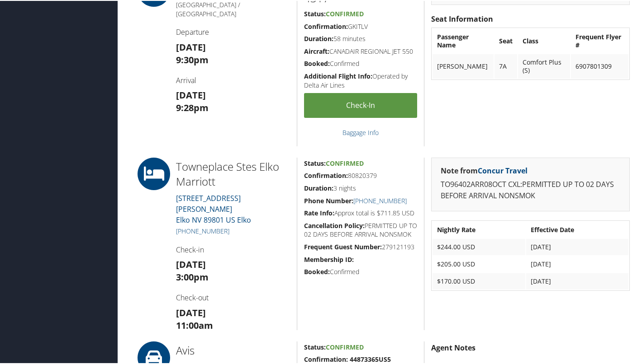 The height and width of the screenshot is (364, 642). Describe the element at coordinates (360, 213) in the screenshot. I see `h5: Approx total is $711.85 USD` at that location.